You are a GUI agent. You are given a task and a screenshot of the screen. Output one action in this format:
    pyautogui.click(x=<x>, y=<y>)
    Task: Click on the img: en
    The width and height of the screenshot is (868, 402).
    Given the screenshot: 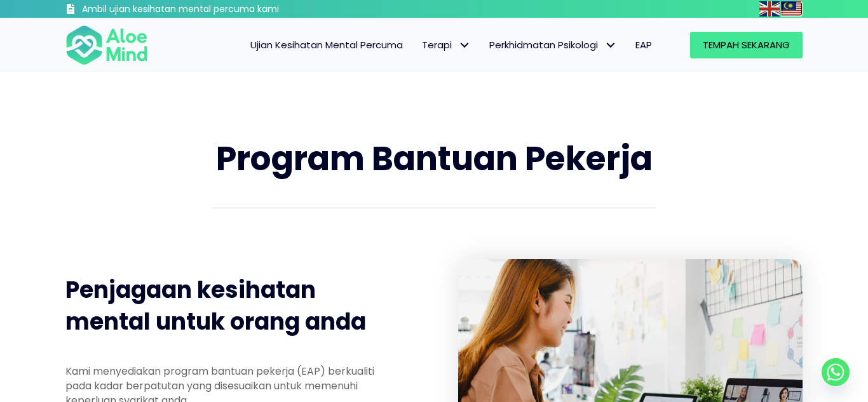 What is the action you would take?
    pyautogui.click(x=770, y=9)
    